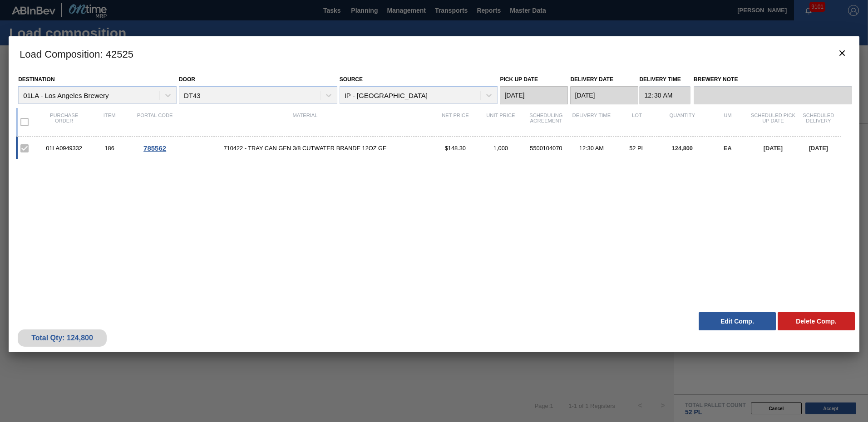 The width and height of the screenshot is (868, 422). I want to click on div: Scheduled Delivery, so click(819, 122).